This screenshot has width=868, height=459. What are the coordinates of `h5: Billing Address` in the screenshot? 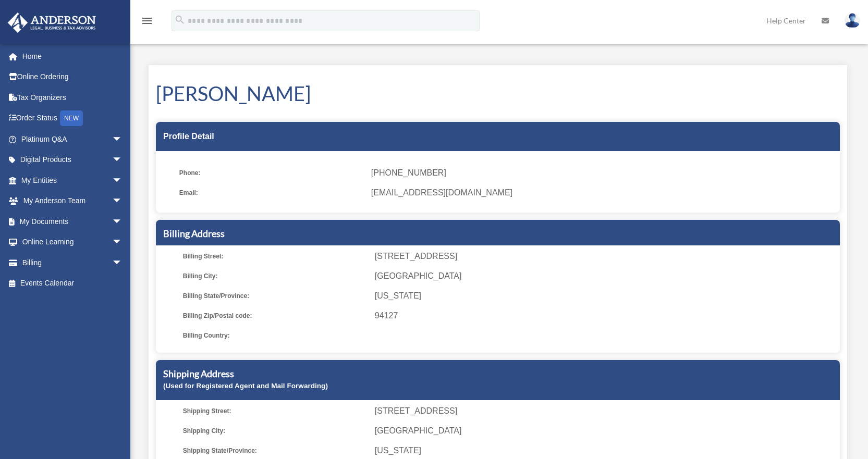 It's located at (498, 234).